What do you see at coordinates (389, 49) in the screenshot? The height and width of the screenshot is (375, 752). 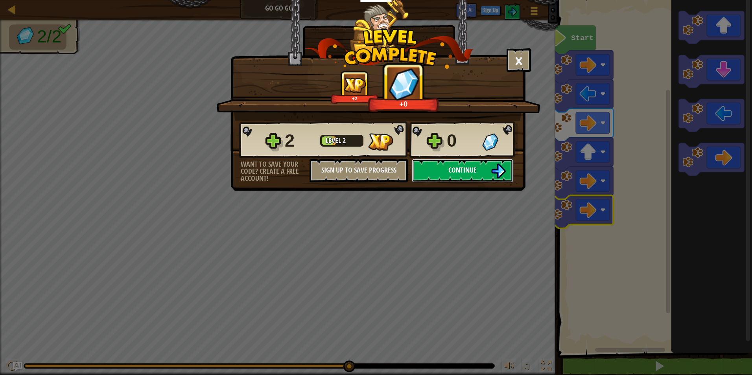 I see `img: level_complete.png` at bounding box center [389, 49].